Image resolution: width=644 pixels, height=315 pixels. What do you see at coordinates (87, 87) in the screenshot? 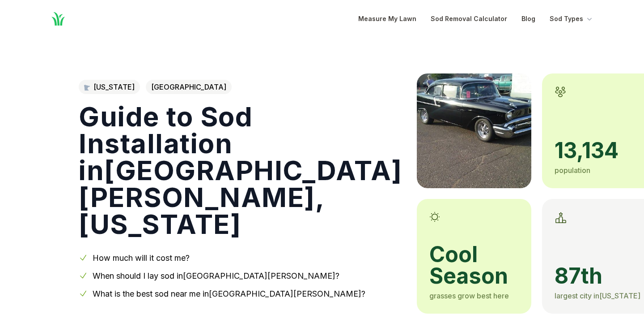
I see `img: Minnesota state outline` at bounding box center [87, 87].